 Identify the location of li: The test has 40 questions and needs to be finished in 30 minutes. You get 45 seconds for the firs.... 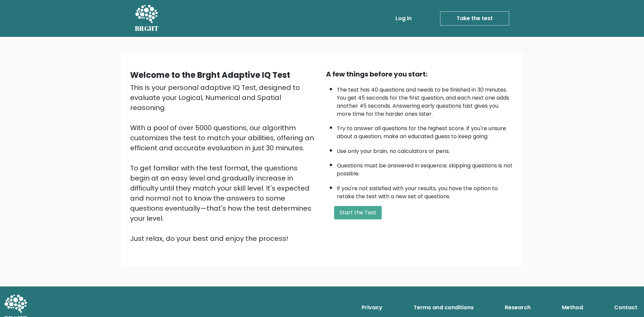
(425, 100).